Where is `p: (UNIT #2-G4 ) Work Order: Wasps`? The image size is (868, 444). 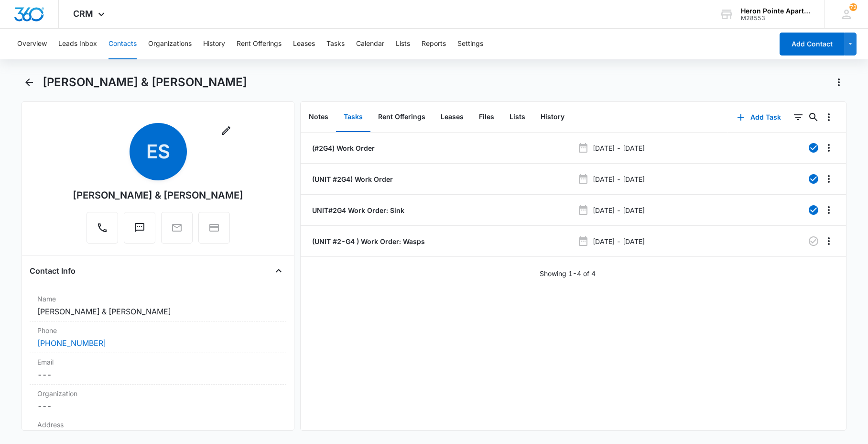 p: (UNIT #2-G4 ) Work Order: Wasps is located at coordinates (367, 241).